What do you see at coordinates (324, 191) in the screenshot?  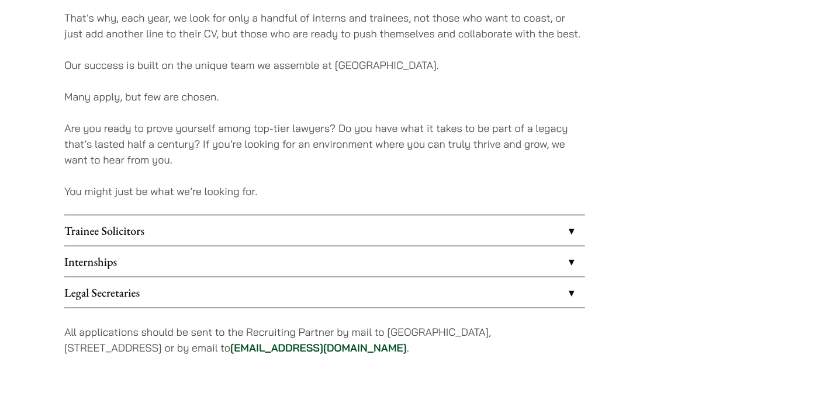 I see `p: You might just be what we’re looking for.` at bounding box center [324, 191].